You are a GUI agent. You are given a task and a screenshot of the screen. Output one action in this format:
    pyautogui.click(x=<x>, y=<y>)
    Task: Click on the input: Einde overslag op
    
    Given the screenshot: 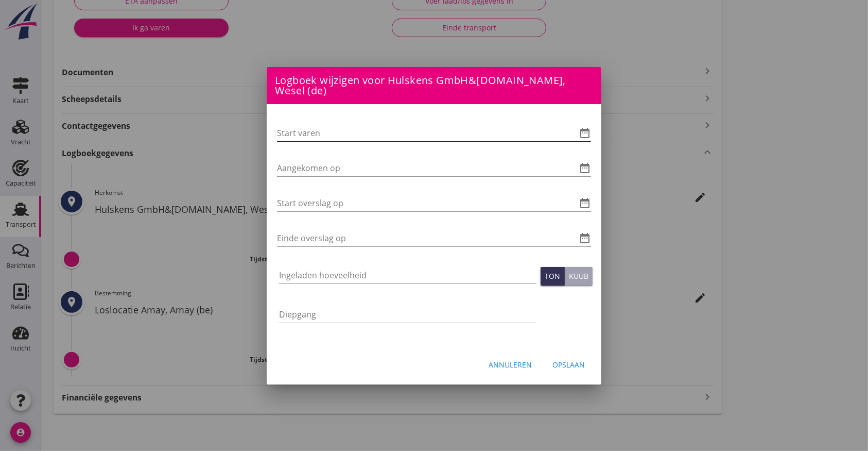 What is the action you would take?
    pyautogui.click(x=419, y=238)
    